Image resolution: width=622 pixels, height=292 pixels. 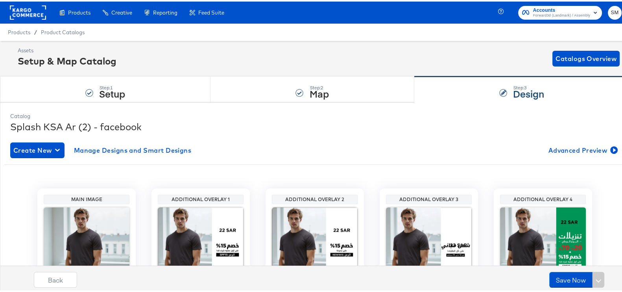 I want to click on span: Reporting, so click(x=165, y=11).